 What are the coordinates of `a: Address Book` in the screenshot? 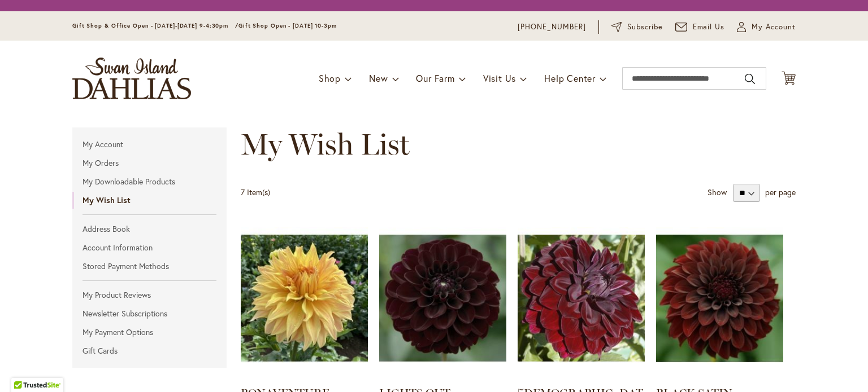 It's located at (149, 229).